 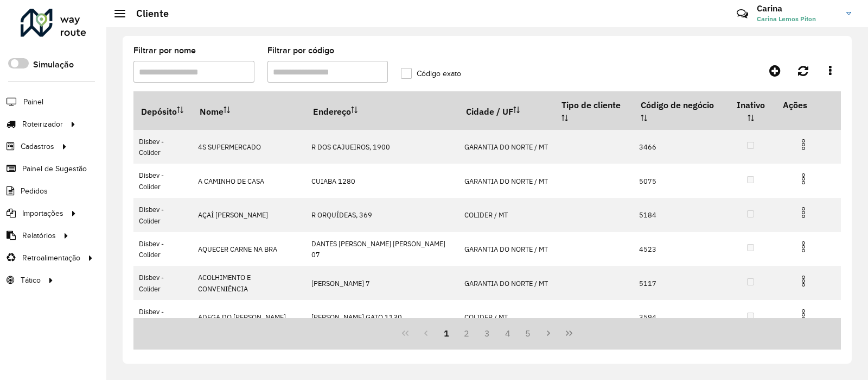 I want to click on font: 3466, so click(x=648, y=147).